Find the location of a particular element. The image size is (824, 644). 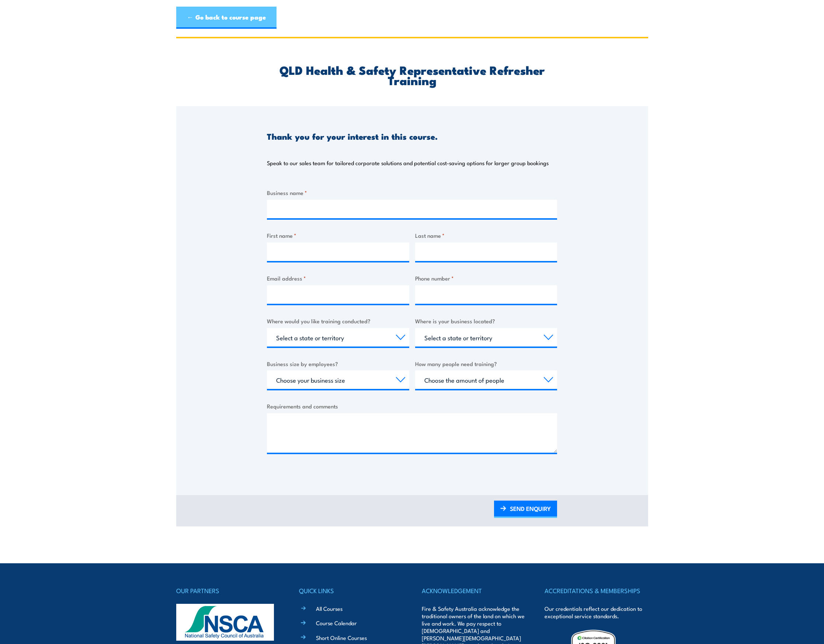

h3: Thank you for your interest in this course. is located at coordinates (352, 136).